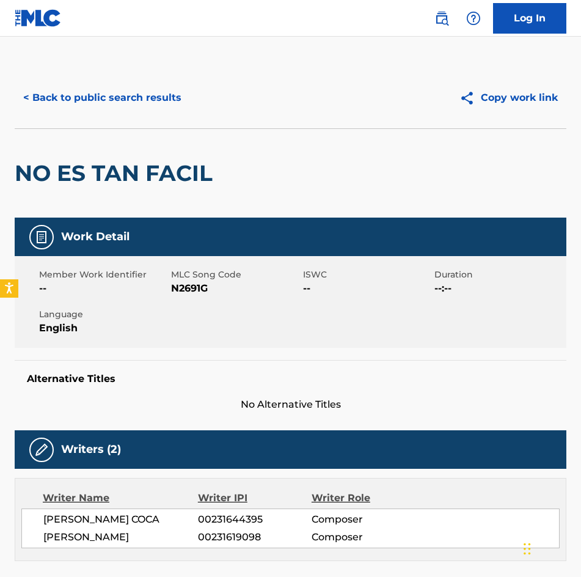 This screenshot has height=577, width=581. Describe the element at coordinates (103, 328) in the screenshot. I see `span: English` at that location.